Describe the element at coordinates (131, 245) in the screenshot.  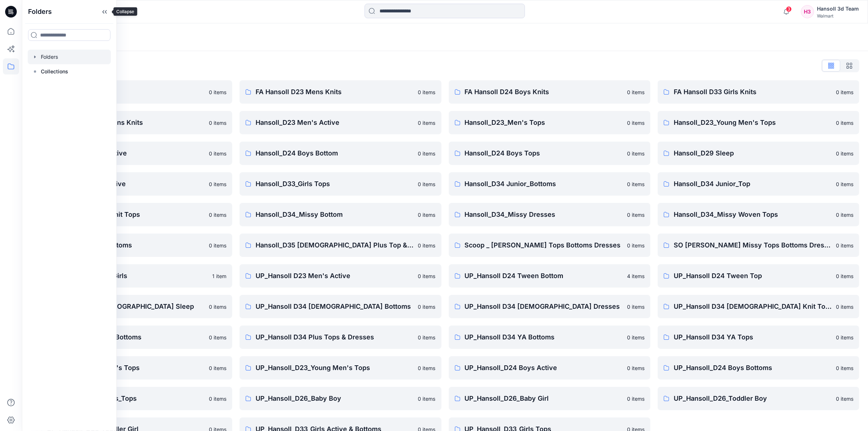
I see `a: Hansoll_D34_Plus Bottoms0 items` at that location.